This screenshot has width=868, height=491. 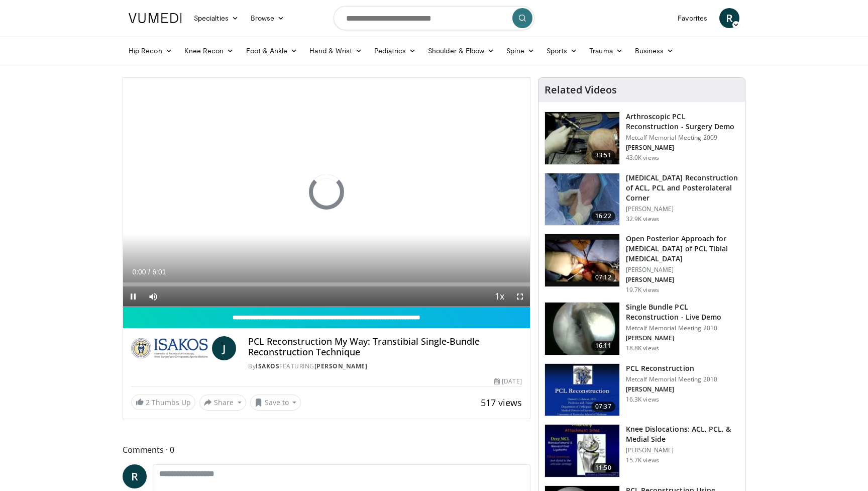 What do you see at coordinates (150, 51) in the screenshot?
I see `a: Hip Recon` at bounding box center [150, 51].